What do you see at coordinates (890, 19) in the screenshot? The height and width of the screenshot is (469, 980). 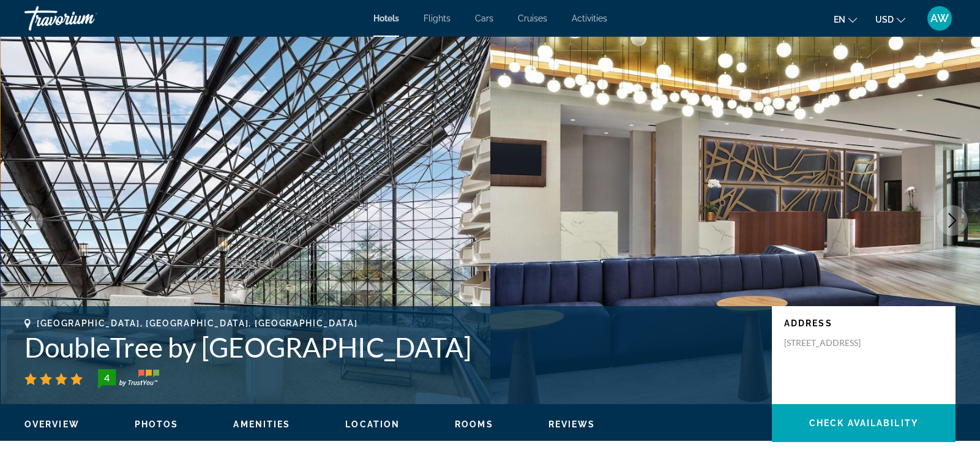 I see `button: Change currency` at bounding box center [890, 19].